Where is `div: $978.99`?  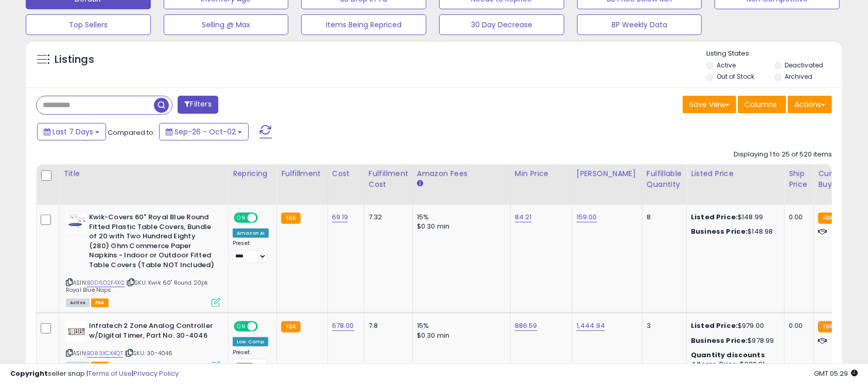
div: $978.99 is located at coordinates (733, 341).